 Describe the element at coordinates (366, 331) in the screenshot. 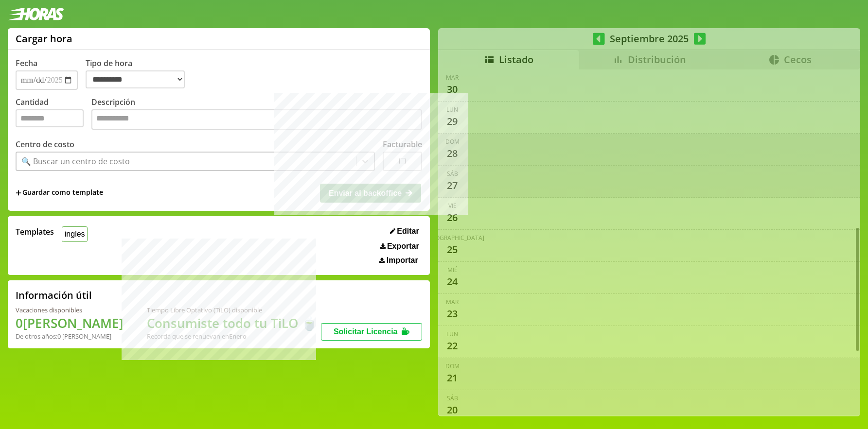

I see `span: Solicitar Licencia` at that location.